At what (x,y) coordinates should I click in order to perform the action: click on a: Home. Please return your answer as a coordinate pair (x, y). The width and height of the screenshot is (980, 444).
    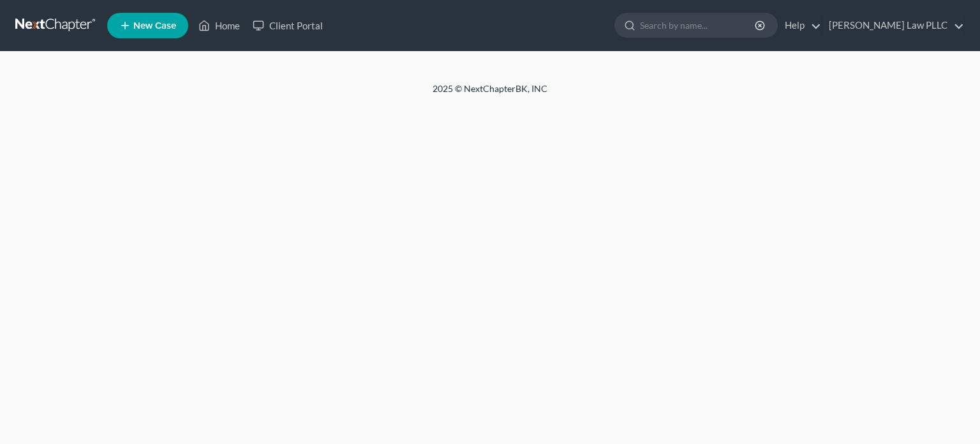
    Looking at the image, I should click on (219, 25).